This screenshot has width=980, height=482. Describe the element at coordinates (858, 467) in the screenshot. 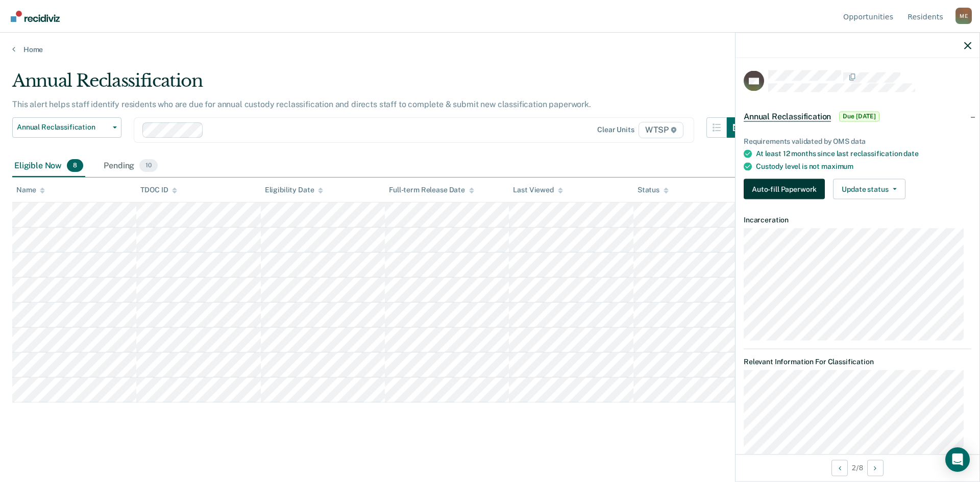

I see `div: 2 / 8` at that location.